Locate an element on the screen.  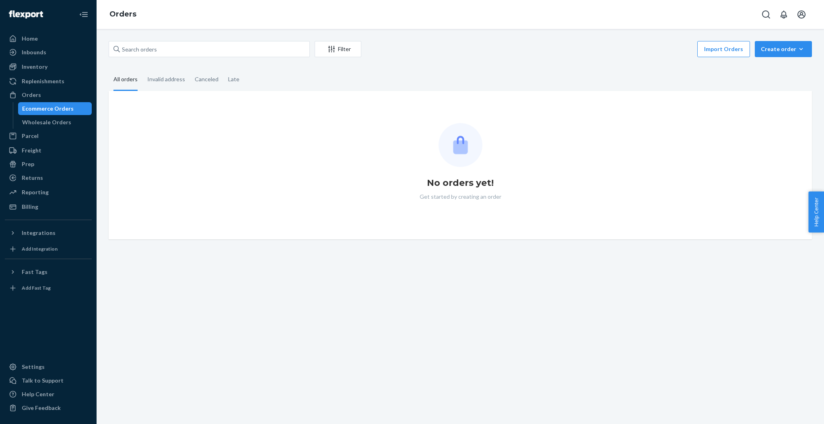
div: Settings is located at coordinates (33, 367).